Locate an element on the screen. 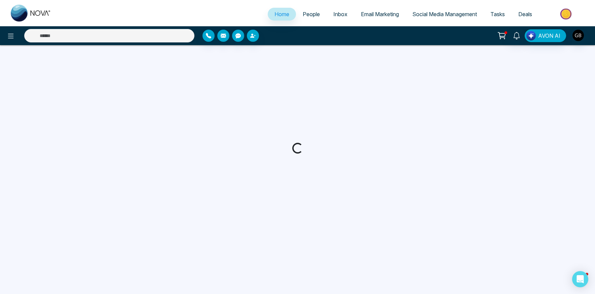 The image size is (595, 294). span: Tasks is located at coordinates (497, 14).